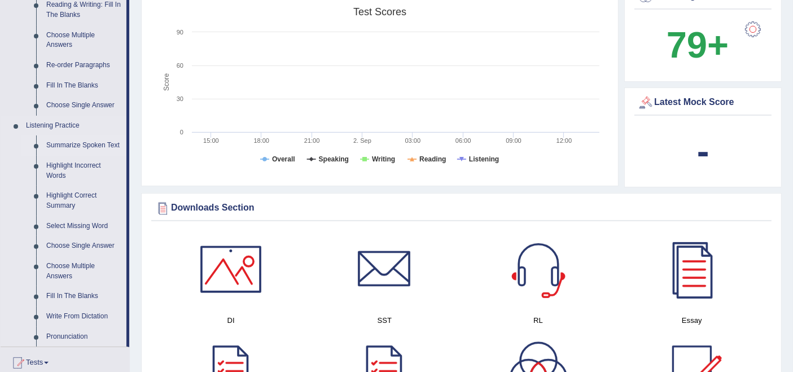 This screenshot has width=793, height=372. I want to click on a: Write From Dictation, so click(84, 317).